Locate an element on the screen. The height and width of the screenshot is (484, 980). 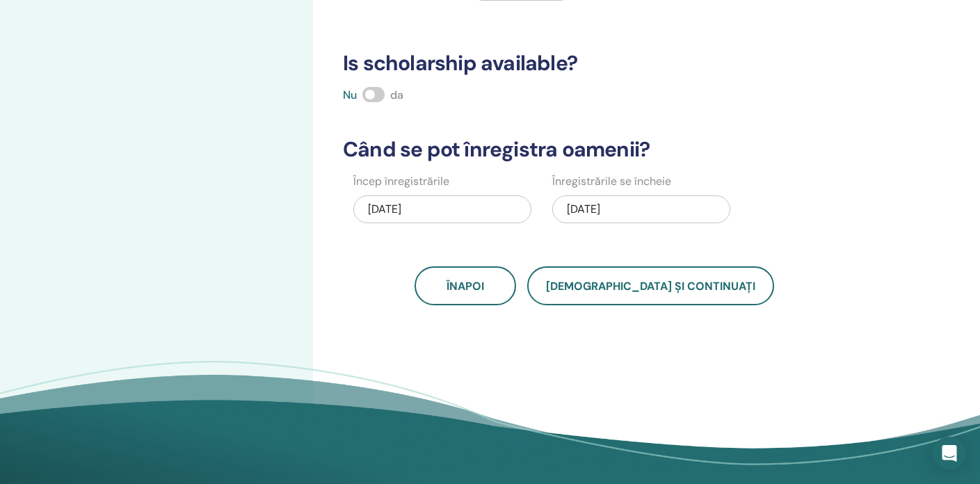
label: Încep înregistrările is located at coordinates (401, 182).